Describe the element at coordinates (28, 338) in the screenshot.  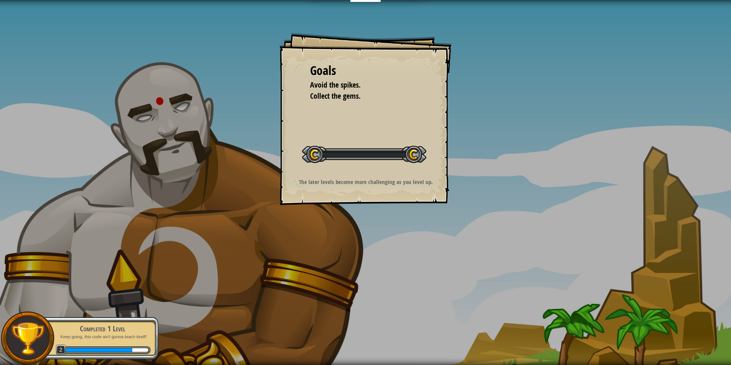
I see `img: trophy.png` at that location.